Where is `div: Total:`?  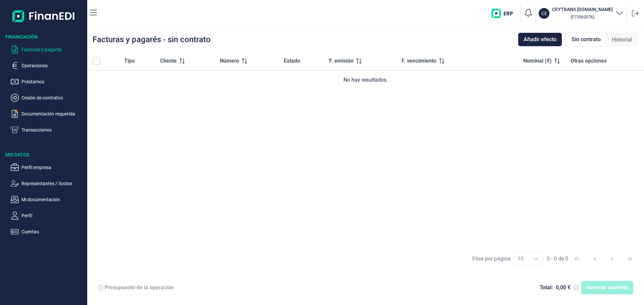 div: Total: is located at coordinates (546, 288).